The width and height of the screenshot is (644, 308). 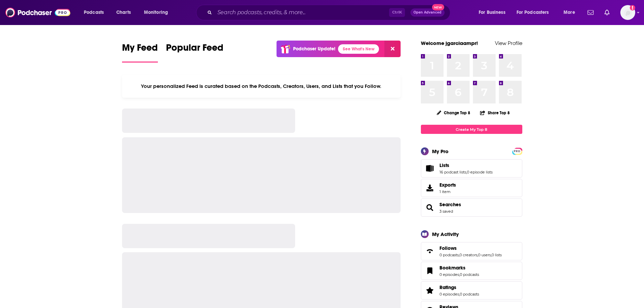 What do you see at coordinates (440, 151) in the screenshot?
I see `div: My Pro` at bounding box center [440, 151].